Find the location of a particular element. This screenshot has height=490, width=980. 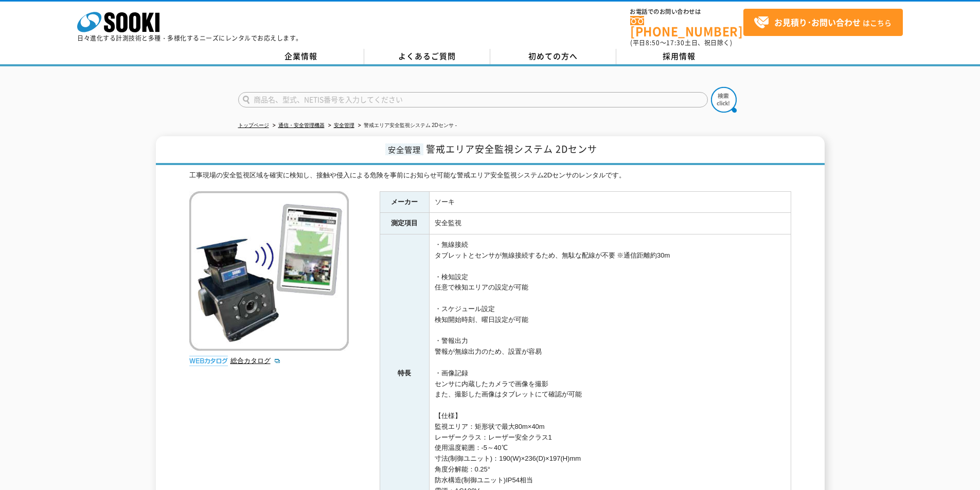

span: はこちら is located at coordinates (822, 23).